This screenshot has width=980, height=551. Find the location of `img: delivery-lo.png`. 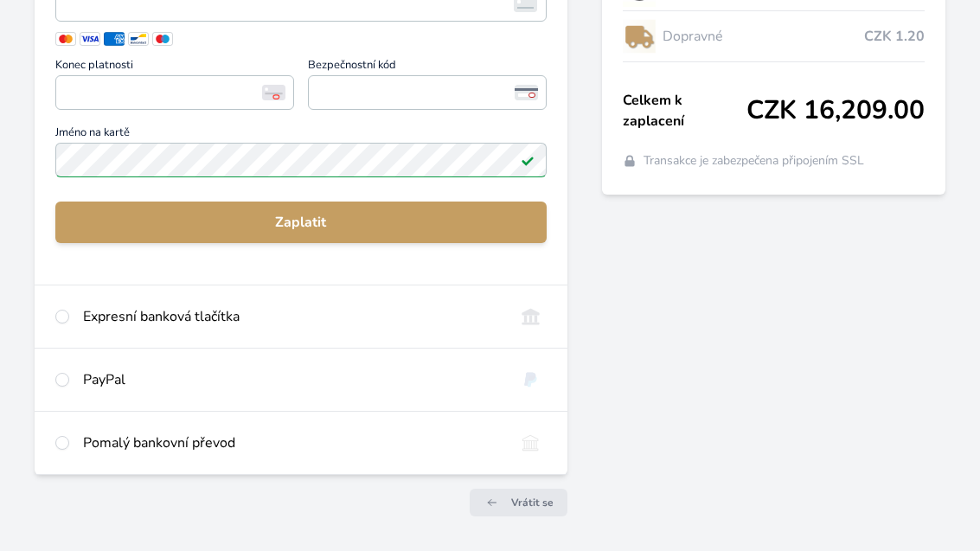

img: delivery-lo.png is located at coordinates (639, 37).